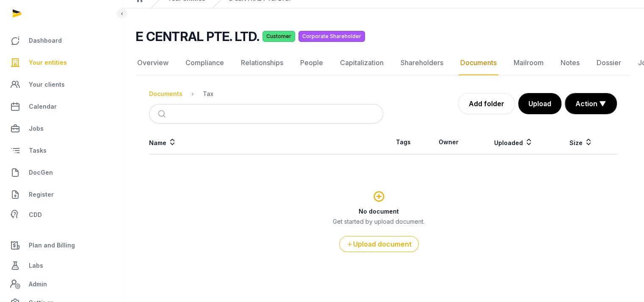  Describe the element at coordinates (61, 62) in the screenshot. I see `a: Your entities` at that location.